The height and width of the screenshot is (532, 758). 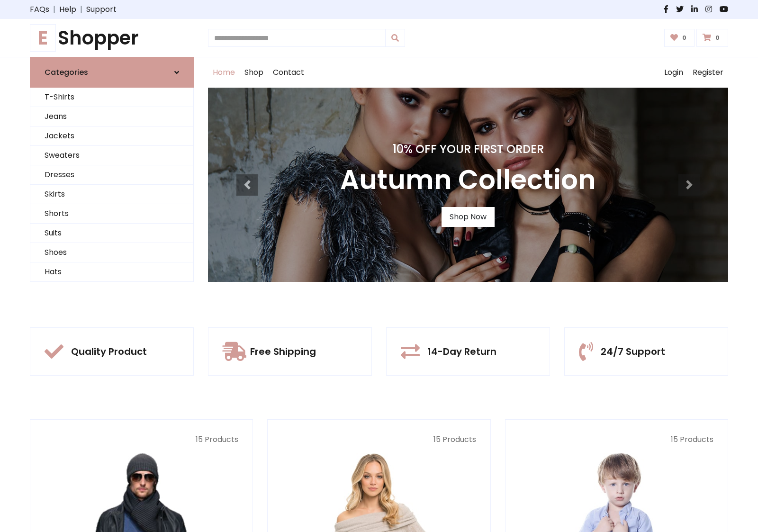 I want to click on a: FAQs, so click(x=40, y=10).